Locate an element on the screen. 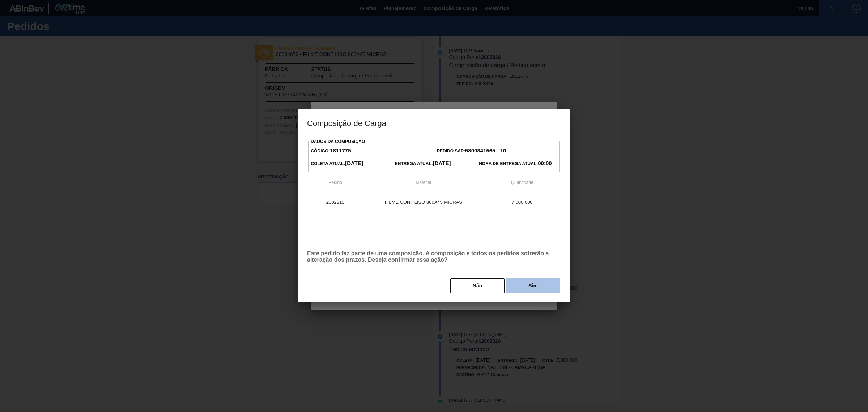 This screenshot has width=868, height=412. span: Coleta Atual: is located at coordinates (337, 164).